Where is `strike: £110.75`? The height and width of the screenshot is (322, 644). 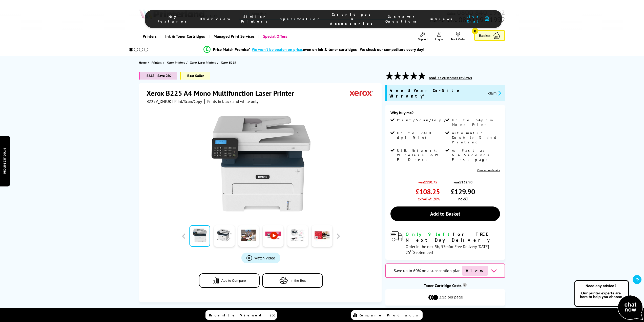
strike: £110.75 is located at coordinates (430, 182).